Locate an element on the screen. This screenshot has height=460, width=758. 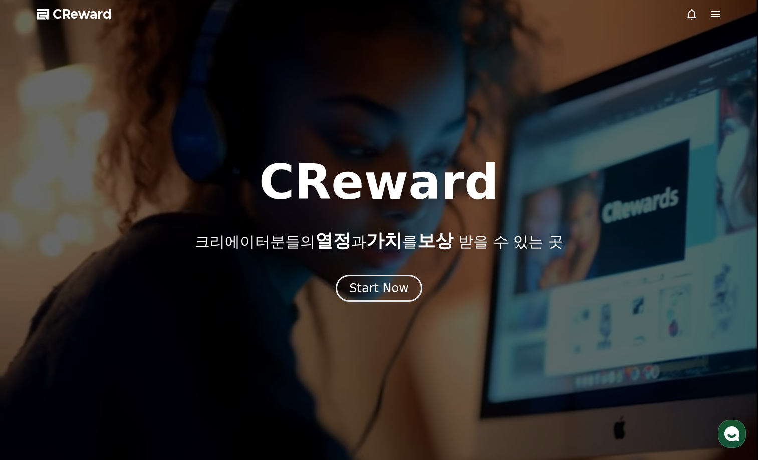
span: 보상 is located at coordinates (436, 240).